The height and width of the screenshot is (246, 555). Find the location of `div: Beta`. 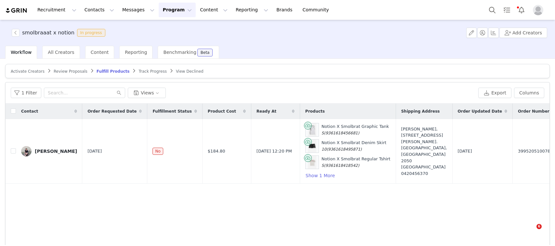

div: Beta is located at coordinates (205, 53).